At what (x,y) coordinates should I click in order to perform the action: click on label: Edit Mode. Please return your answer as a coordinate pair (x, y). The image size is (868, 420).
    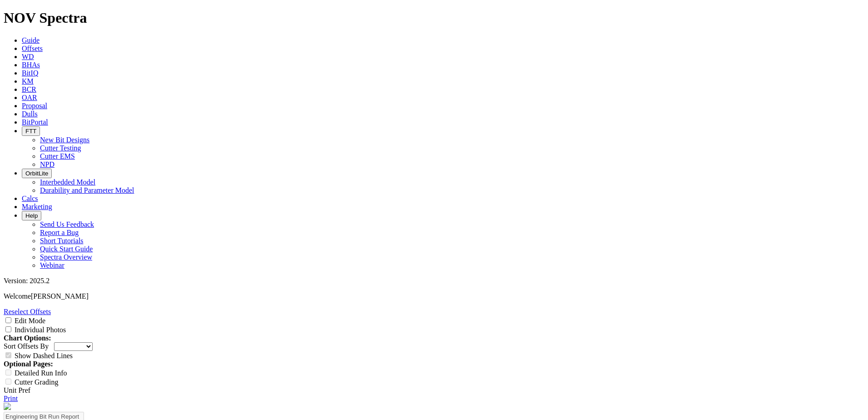
    Looking at the image, I should click on (30, 320).